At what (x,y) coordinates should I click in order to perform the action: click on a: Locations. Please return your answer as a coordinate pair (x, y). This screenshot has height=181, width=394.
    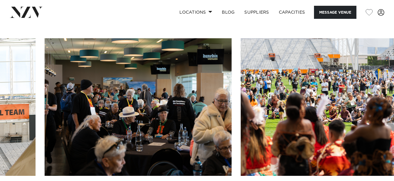
    Looking at the image, I should click on (196, 12).